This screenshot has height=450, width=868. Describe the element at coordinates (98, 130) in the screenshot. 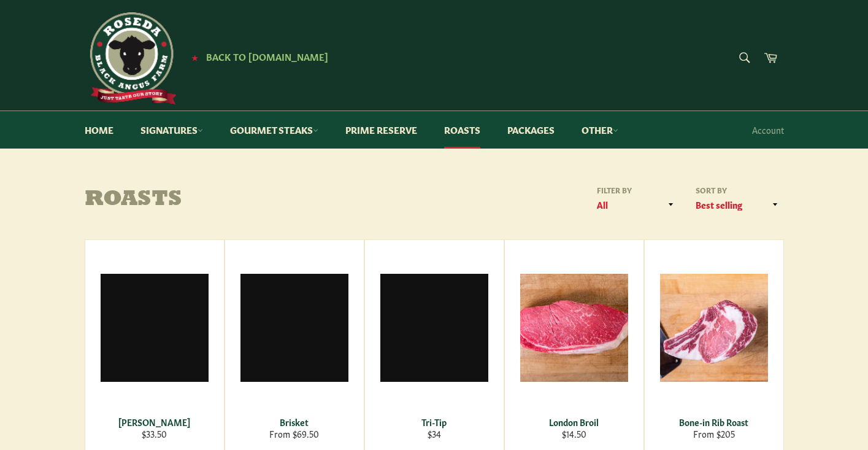

I see `a: Home` at that location.